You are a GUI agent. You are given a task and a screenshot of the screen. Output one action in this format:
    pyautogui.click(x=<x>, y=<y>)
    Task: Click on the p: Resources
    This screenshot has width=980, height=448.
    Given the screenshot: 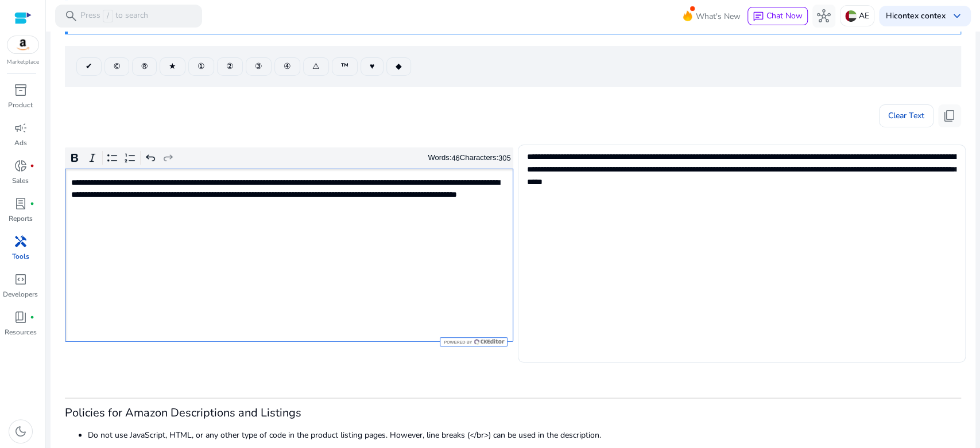 What is the action you would take?
    pyautogui.click(x=21, y=332)
    